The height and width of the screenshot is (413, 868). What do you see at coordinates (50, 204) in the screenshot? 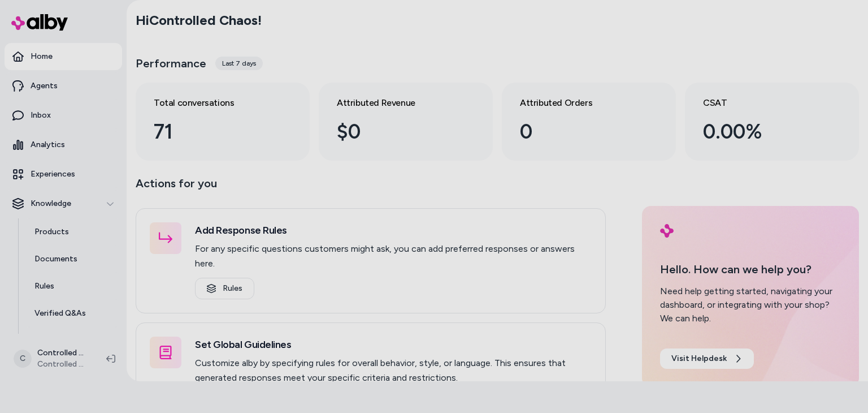
I see `p: Knowledge` at bounding box center [50, 204].